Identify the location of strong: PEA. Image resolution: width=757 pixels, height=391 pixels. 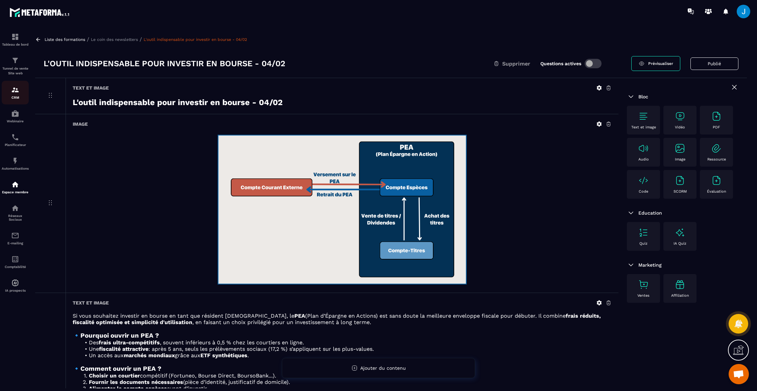
(300, 316).